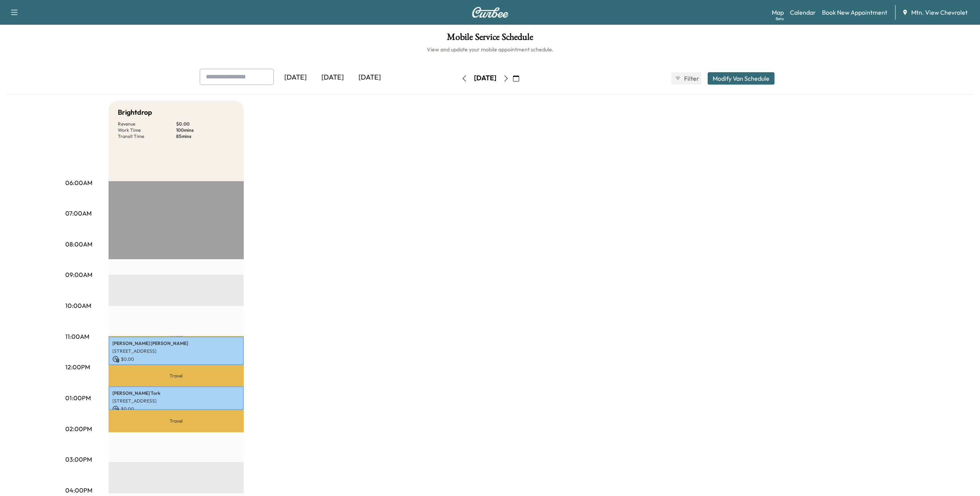 The image size is (980, 496). What do you see at coordinates (854, 12) in the screenshot?
I see `a: Book New Appointment` at bounding box center [854, 12].